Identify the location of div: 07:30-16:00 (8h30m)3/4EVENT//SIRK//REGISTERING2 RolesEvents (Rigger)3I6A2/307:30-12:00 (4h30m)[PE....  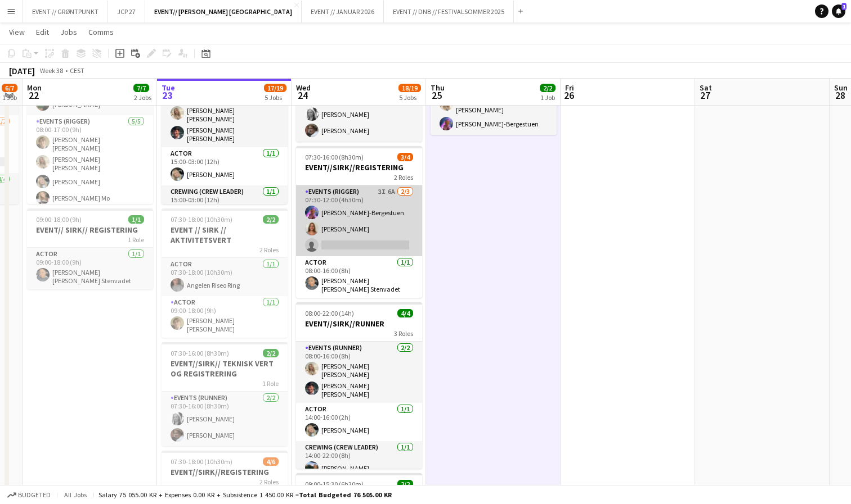
(359, 222).